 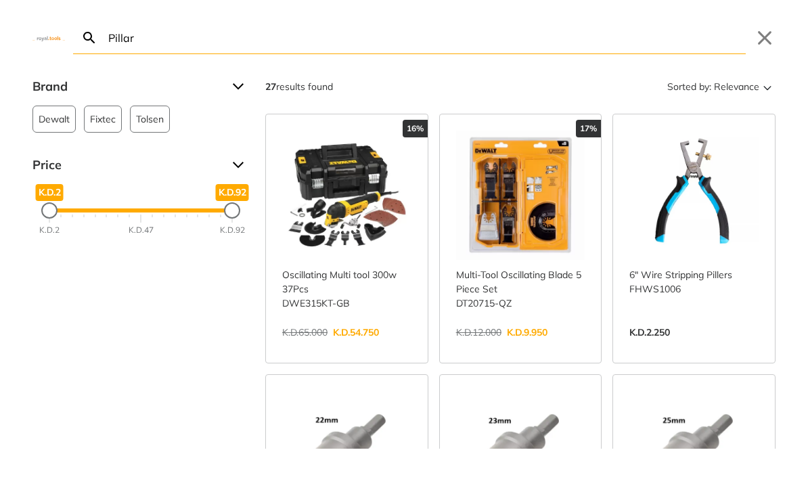 What do you see at coordinates (720, 87) in the screenshot?
I see `button: Sorted by:Relevance Sort` at bounding box center [720, 87].